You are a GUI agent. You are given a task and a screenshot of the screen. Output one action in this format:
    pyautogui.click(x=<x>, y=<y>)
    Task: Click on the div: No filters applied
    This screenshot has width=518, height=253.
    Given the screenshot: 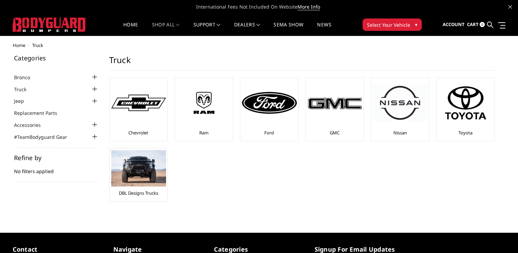 What is the action you would take?
    pyautogui.click(x=57, y=168)
    